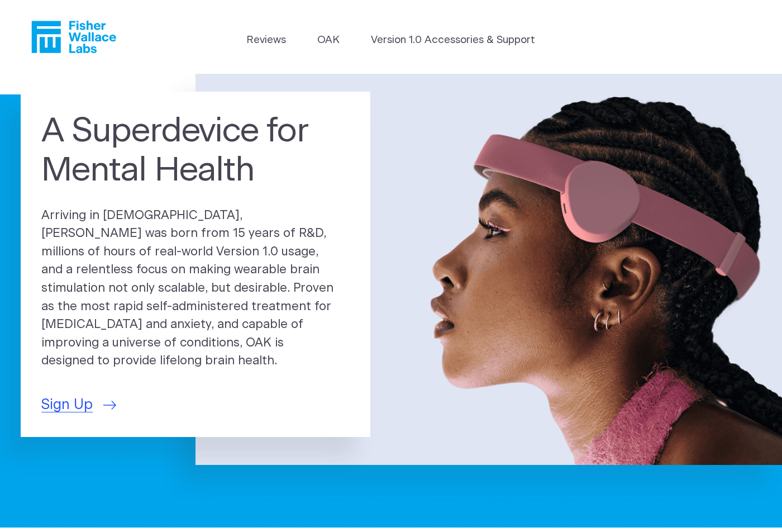  I want to click on a: OAK, so click(328, 40).